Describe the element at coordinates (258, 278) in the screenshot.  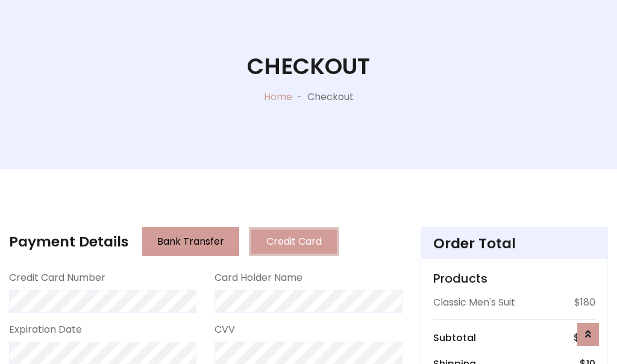
I see `label: Card Holder Name` at that location.